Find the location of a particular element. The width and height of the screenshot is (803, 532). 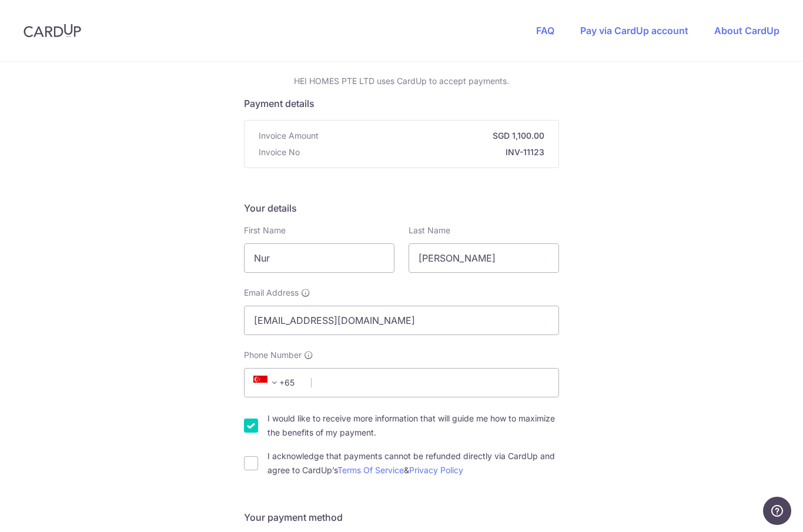

input: Last name is located at coordinates (483, 258).